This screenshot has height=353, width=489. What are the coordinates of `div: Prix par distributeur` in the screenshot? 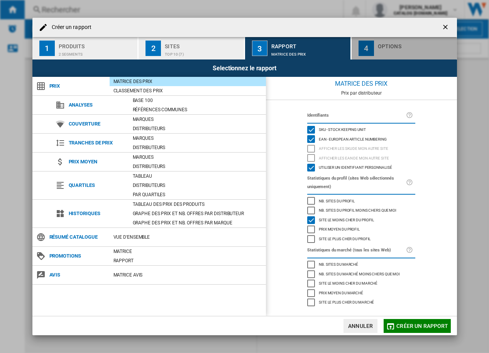 It's located at (361, 93).